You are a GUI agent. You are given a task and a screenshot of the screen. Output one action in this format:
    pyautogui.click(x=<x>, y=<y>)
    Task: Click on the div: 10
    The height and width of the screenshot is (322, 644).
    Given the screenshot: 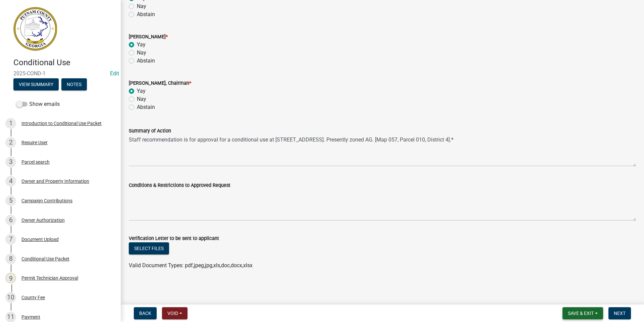 What is the action you would take?
    pyautogui.click(x=11, y=297)
    